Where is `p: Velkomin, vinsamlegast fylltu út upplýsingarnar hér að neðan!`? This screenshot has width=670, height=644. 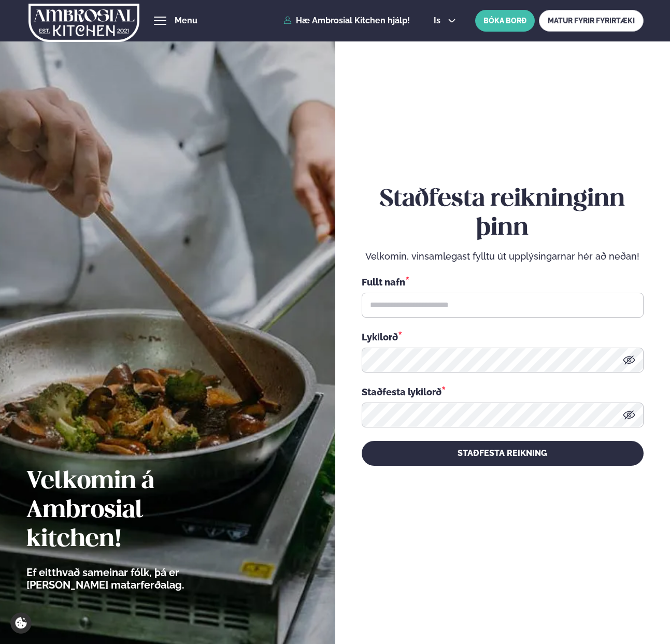 p: Velkomin, vinsamlegast fylltu út upplýsingarnar hér að neðan! is located at coordinates (502, 257).